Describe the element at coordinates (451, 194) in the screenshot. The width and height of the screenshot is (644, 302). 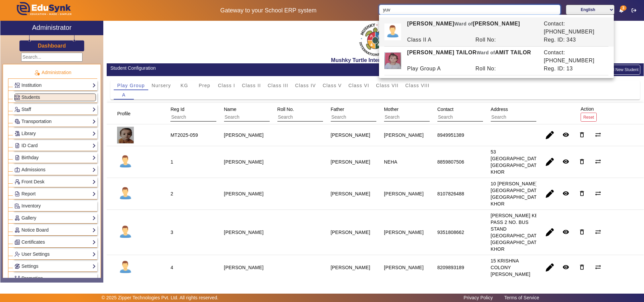
I see `div: 8107826488` at that location.